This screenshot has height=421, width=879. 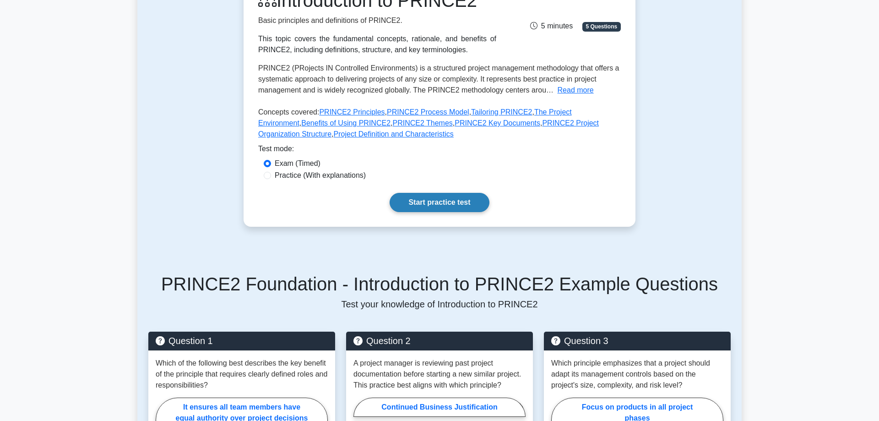 I want to click on label: Exam (Timed), so click(x=297, y=163).